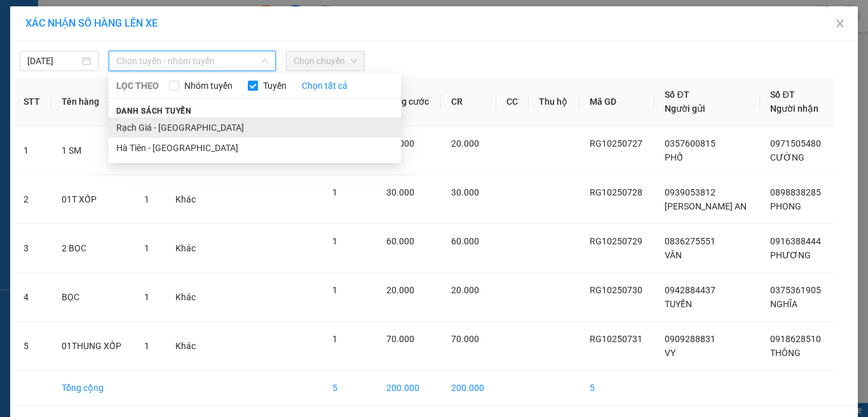 The width and height of the screenshot is (868, 417). What do you see at coordinates (92, 346) in the screenshot?
I see `td: 01THUNG XỐP` at bounding box center [92, 346].